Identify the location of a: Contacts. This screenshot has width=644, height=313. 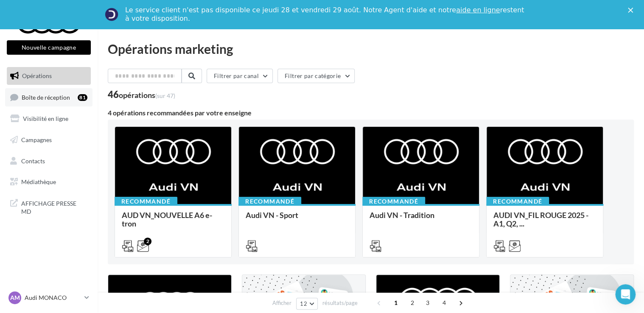
(49, 161).